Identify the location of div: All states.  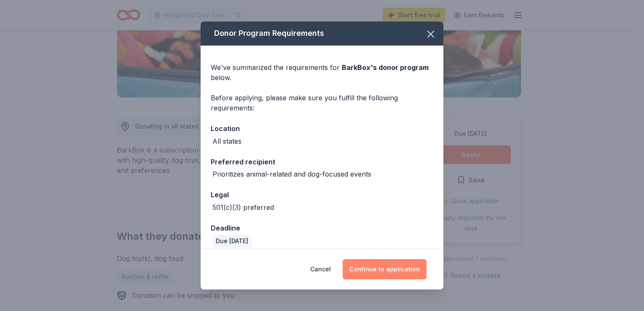
(227, 141).